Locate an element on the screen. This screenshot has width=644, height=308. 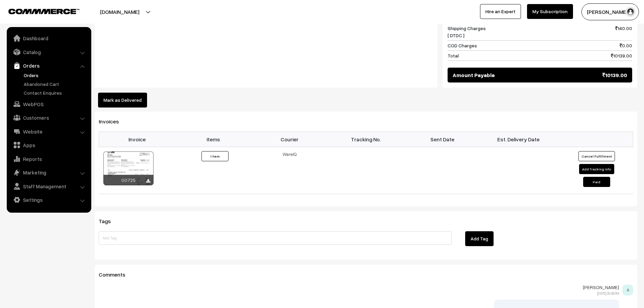
span: Total is located at coordinates (453, 56).